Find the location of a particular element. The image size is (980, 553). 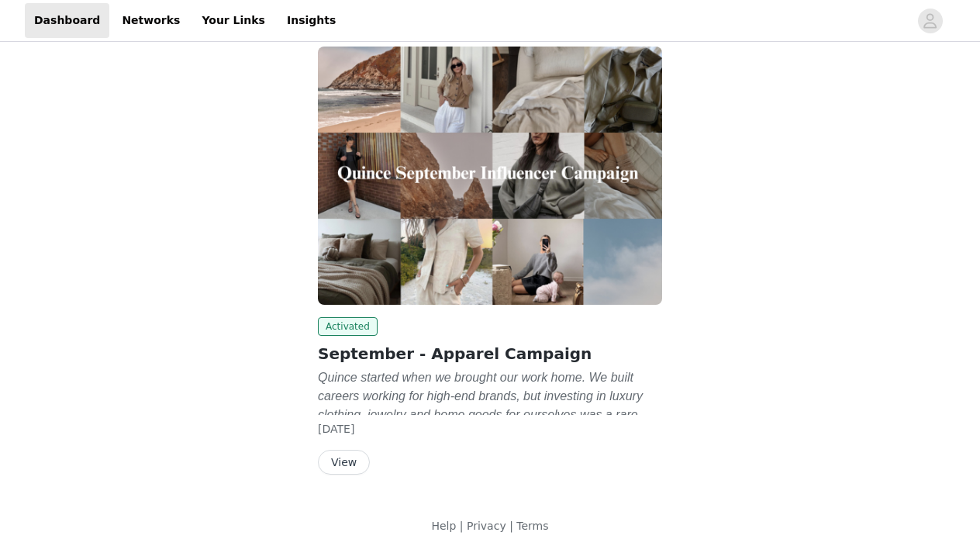

a: Help is located at coordinates (444, 525).